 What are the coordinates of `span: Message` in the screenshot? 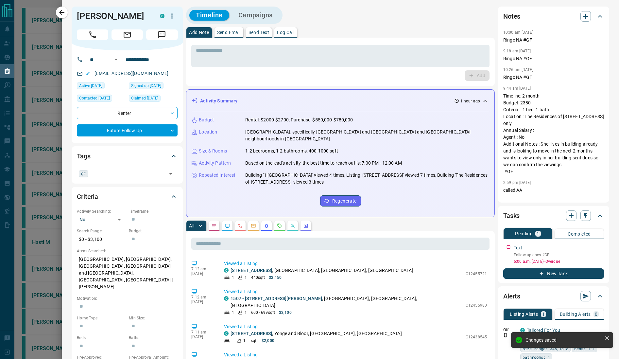 It's located at (162, 35).